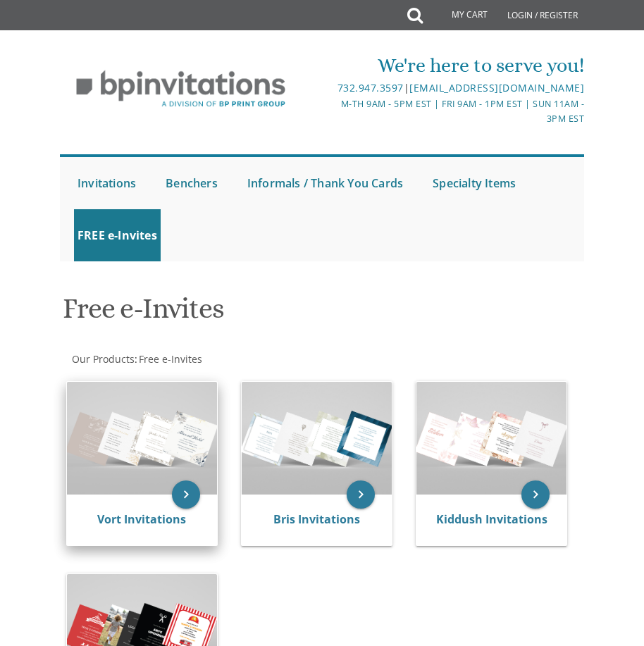  I want to click on h1: Free e-Invites, so click(321, 313).